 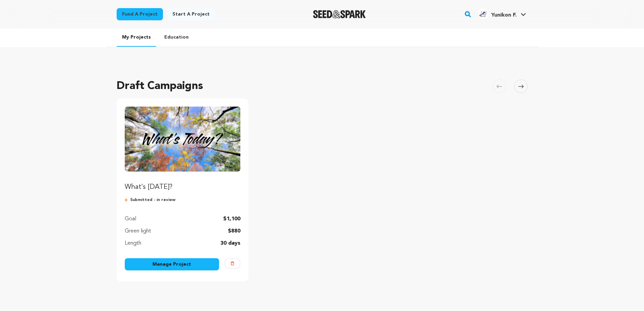 What do you see at coordinates (232, 263) in the screenshot?
I see `img: trash-empty.svg` at bounding box center [232, 263].